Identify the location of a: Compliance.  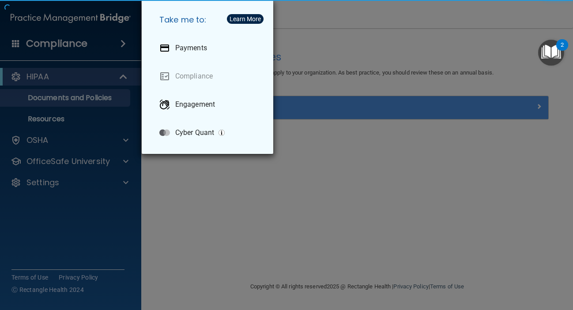
(209, 76).